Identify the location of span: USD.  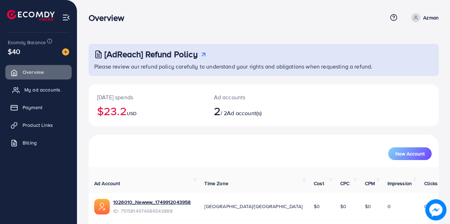
(132, 113).